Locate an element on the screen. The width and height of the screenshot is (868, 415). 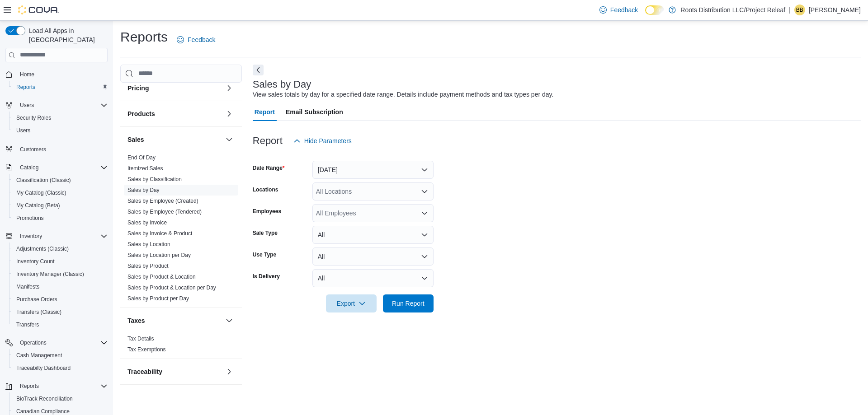
a: Sales by Classification is located at coordinates (155, 179).